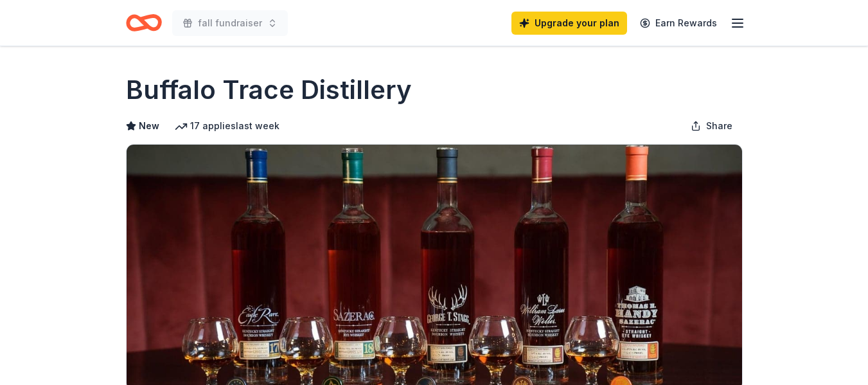 The height and width of the screenshot is (385, 868). I want to click on a: Home, so click(144, 22).